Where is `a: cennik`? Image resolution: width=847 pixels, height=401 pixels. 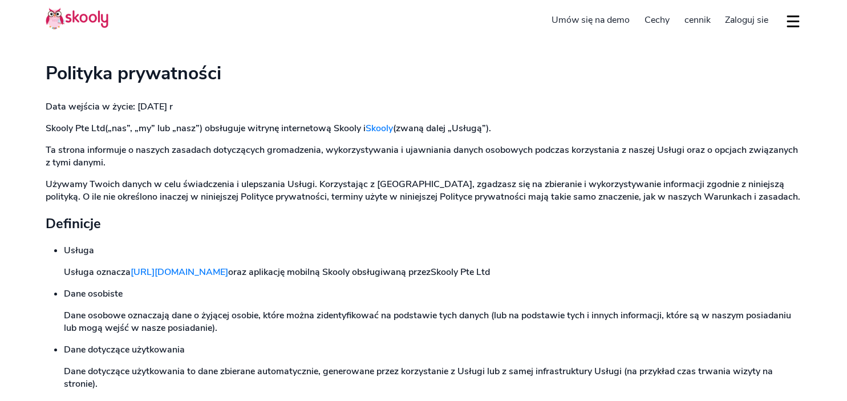 a: cennik is located at coordinates (698, 20).